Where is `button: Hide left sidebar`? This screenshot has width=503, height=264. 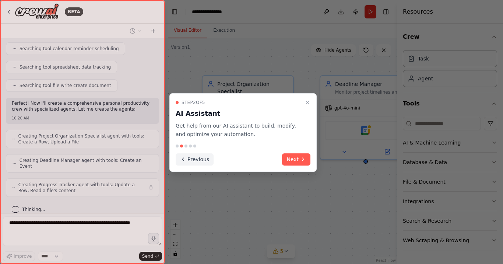 button: Hide left sidebar is located at coordinates (175, 12).